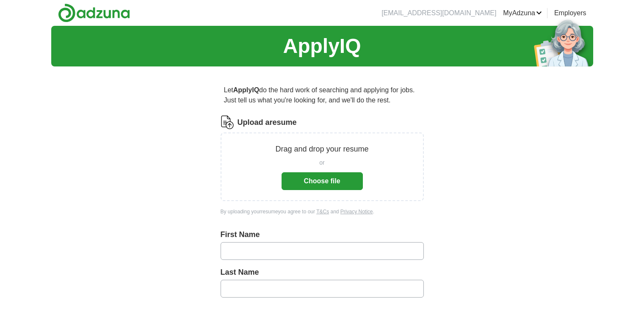 The height and width of the screenshot is (309, 644). What do you see at coordinates (267, 122) in the screenshot?
I see `label: Upload a resume` at bounding box center [267, 122].